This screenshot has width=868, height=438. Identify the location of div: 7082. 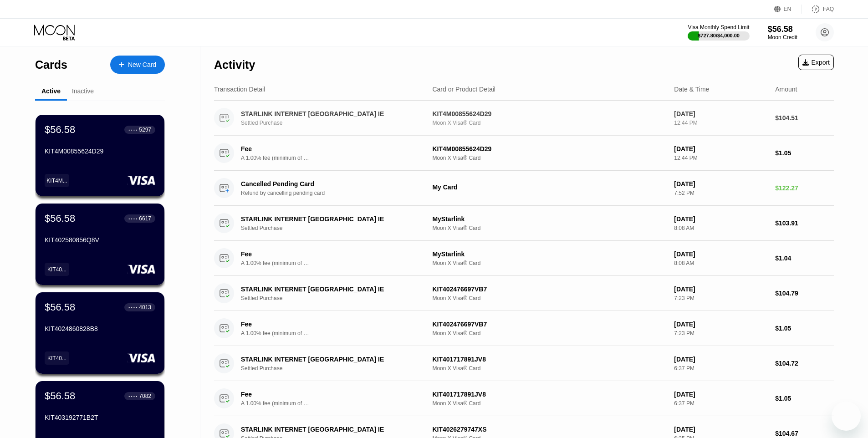
(145, 396).